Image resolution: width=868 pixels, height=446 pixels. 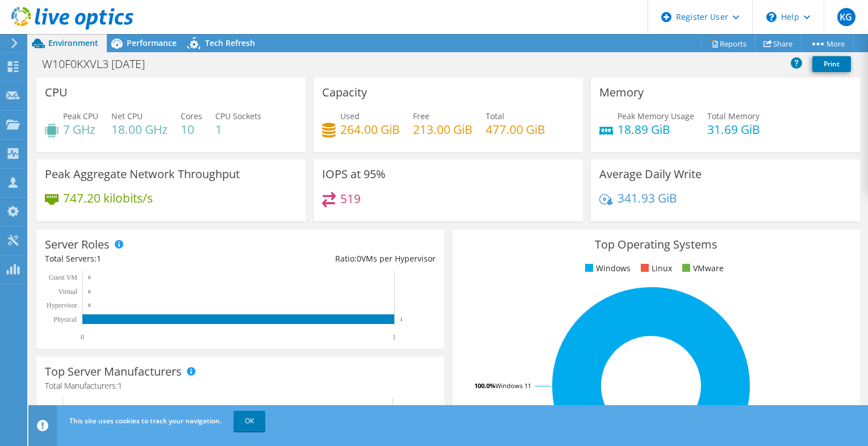 What do you see at coordinates (238, 116) in the screenshot?
I see `span: CPU Sockets` at bounding box center [238, 116].